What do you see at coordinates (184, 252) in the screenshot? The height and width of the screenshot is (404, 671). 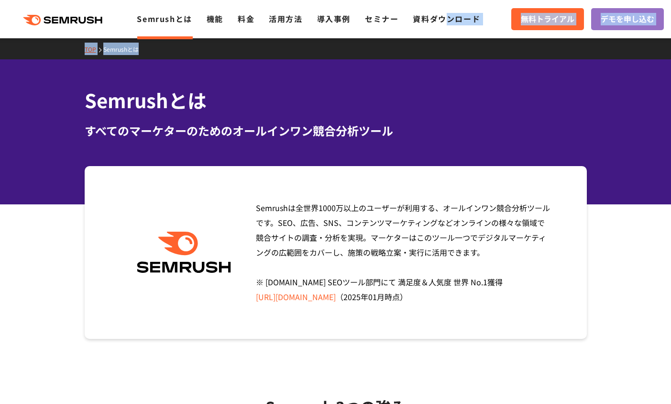 I see `img: Semrush` at bounding box center [184, 252].